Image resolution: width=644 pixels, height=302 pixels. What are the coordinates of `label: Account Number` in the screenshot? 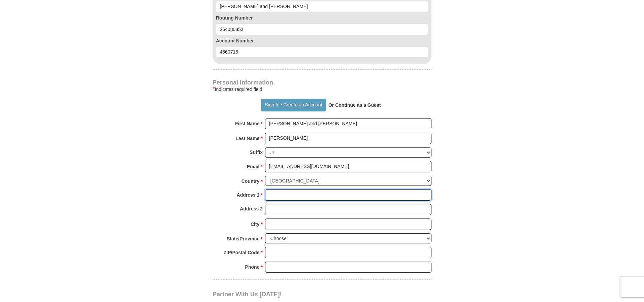 It's located at (322, 41).